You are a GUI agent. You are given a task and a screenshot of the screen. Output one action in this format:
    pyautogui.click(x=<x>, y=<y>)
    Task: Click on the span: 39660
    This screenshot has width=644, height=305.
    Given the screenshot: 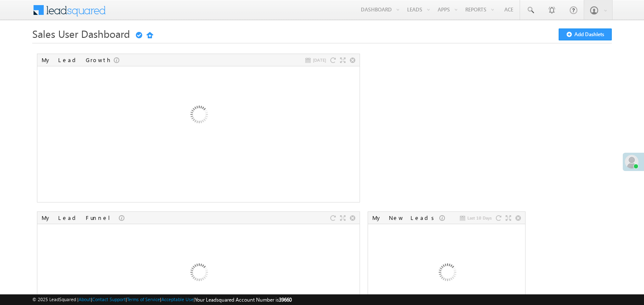 What is the action you would take?
    pyautogui.click(x=285, y=299)
    